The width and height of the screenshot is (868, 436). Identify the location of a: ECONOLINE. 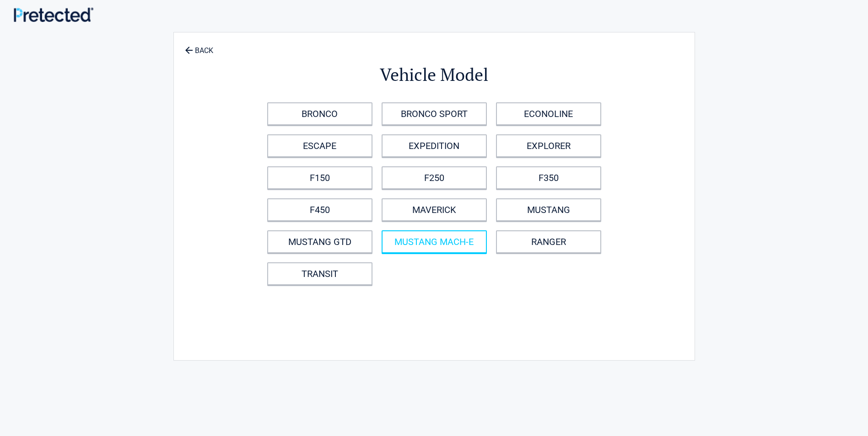
(549, 114).